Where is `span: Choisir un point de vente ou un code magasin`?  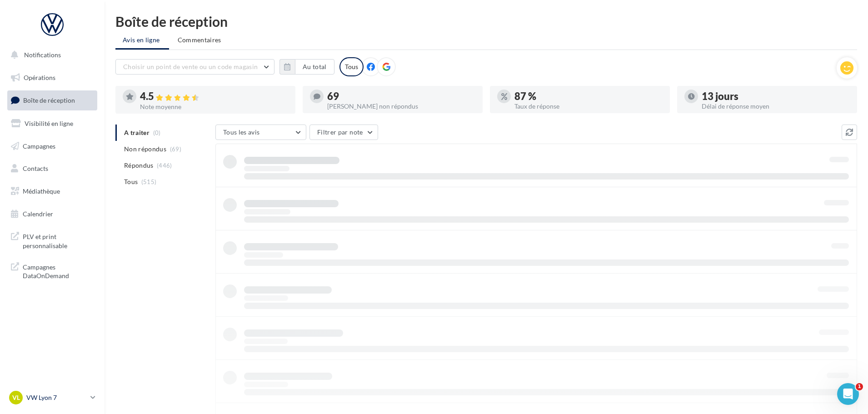 span: Choisir un point de vente ou un code magasin is located at coordinates (190, 66).